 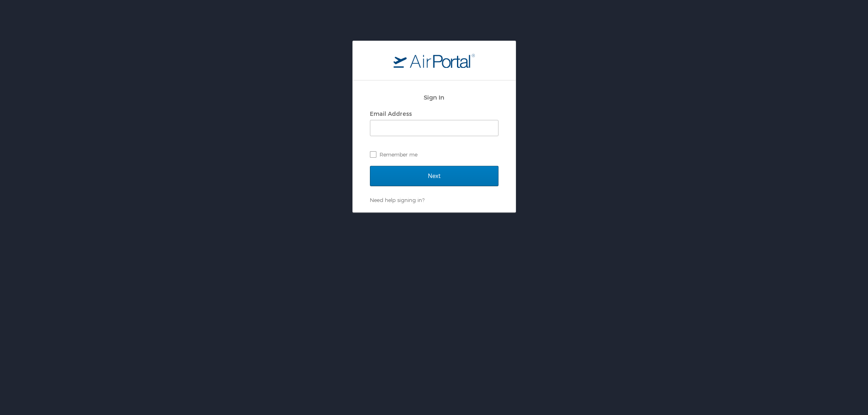 What do you see at coordinates (434, 154) in the screenshot?
I see `label: Remember me` at bounding box center [434, 154].